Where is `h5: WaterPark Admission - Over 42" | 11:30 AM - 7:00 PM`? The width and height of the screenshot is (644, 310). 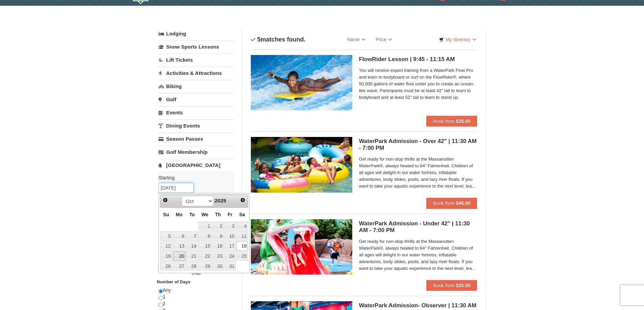
h5: WaterPark Admission - Over 42" | 11:30 AM - 7:00 PM is located at coordinates (418, 145).